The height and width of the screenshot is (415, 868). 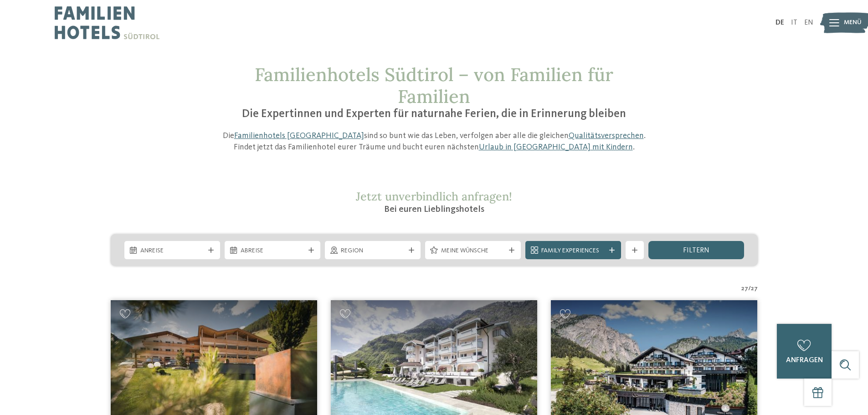 What do you see at coordinates (434, 209) in the screenshot?
I see `span: Bei euren Lieblingshotels` at bounding box center [434, 209].